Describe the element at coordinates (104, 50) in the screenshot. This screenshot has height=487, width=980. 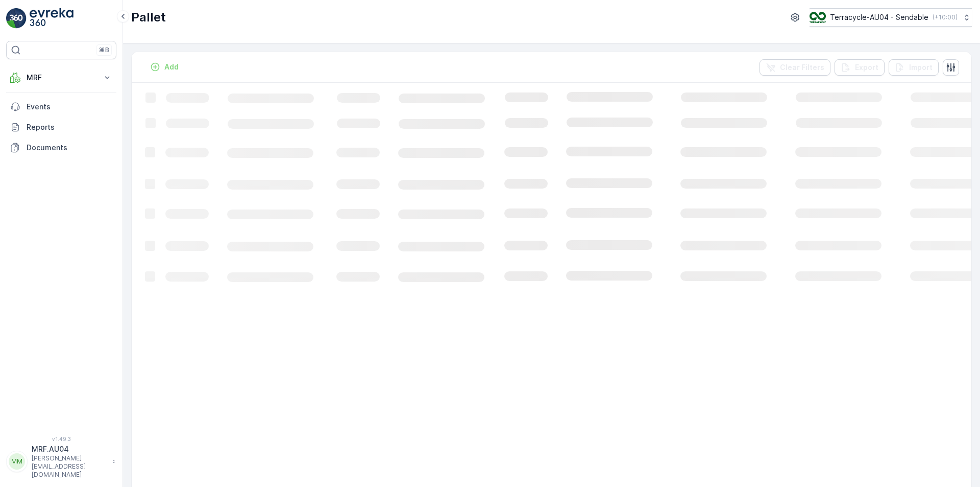
I see `p: ⌘B` at that location.